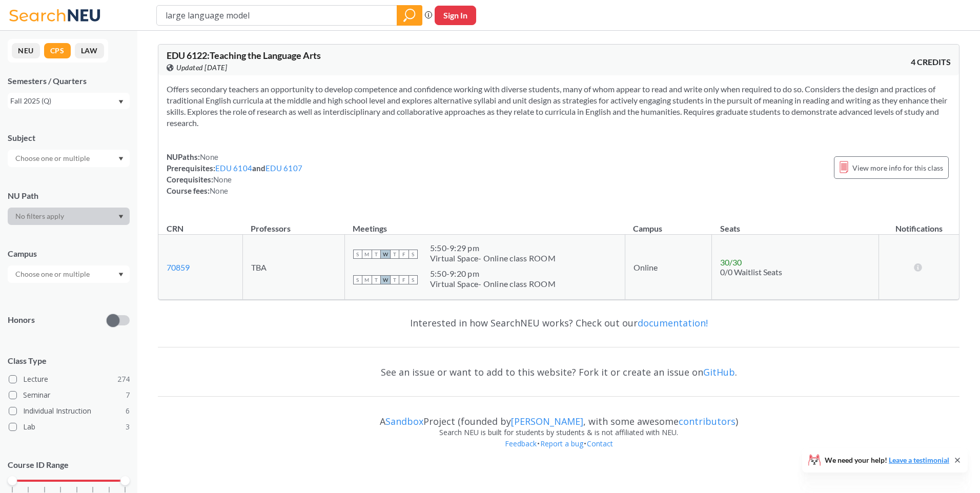 This screenshot has height=493, width=980. Describe the element at coordinates (796, 223) in the screenshot. I see `th: Seats` at that location.